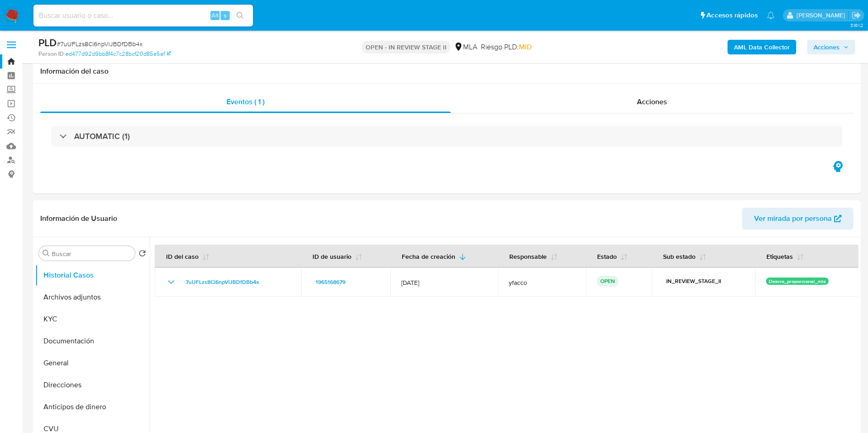  What do you see at coordinates (102, 136) in the screenshot?
I see `h3: AUTOMATIC (1)` at bounding box center [102, 136].